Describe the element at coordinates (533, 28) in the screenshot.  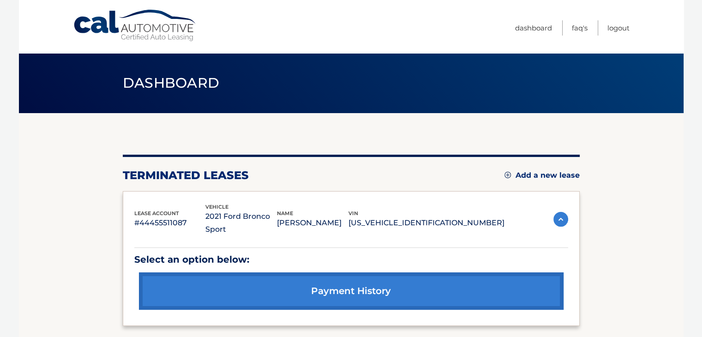
I see `a: Dashboard` at that location.